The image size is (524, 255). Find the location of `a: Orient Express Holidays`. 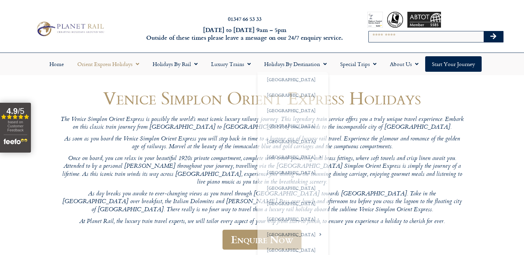

a: Orient Express Holidays is located at coordinates (108, 64).